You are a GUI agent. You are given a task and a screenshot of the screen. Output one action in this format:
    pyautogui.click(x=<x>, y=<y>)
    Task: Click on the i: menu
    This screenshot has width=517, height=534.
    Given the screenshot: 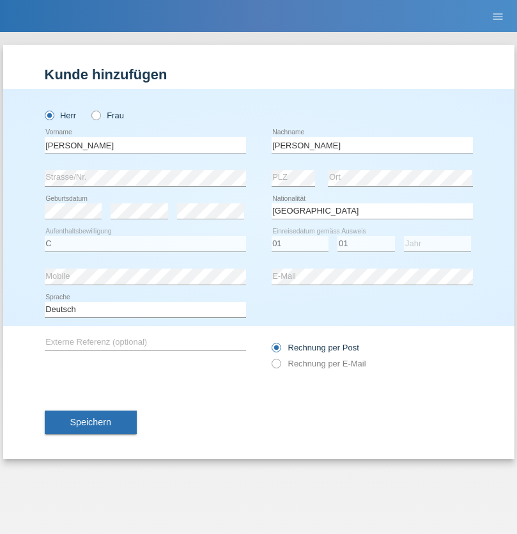 What is the action you would take?
    pyautogui.click(x=498, y=17)
    